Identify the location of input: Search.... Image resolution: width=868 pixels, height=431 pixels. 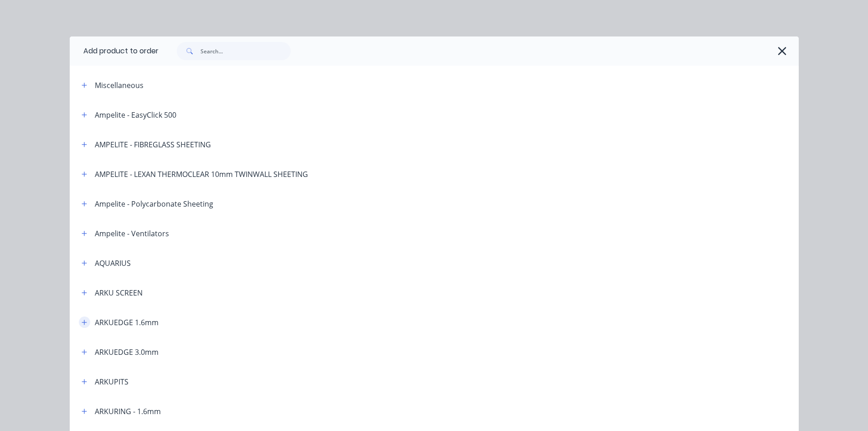
(246, 51).